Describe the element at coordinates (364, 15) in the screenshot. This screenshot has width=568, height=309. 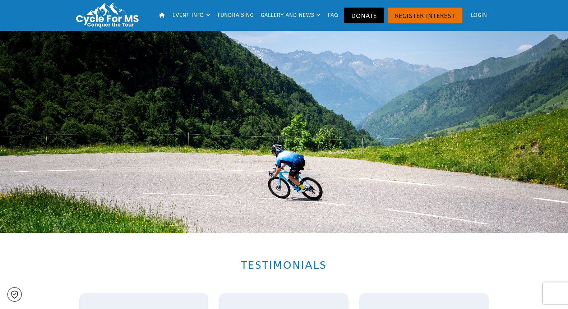
I see `a: Donate` at that location.